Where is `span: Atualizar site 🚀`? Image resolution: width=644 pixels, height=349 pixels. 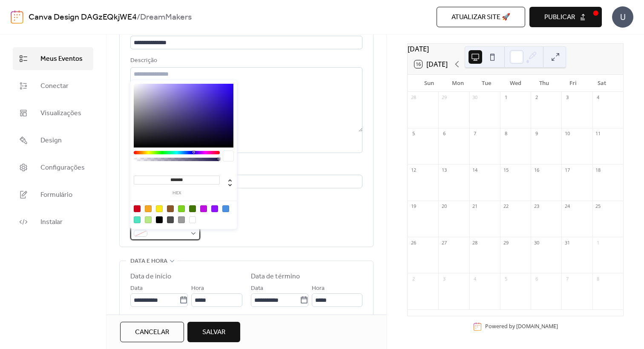 span: Atualizar site 🚀 is located at coordinates (481, 17).